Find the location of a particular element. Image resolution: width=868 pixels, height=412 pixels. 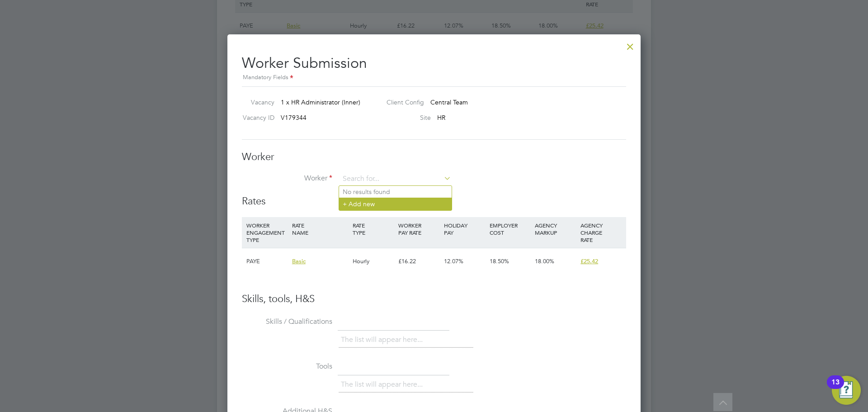

span: 1 x HR Administrator (Inner) is located at coordinates (321, 102).